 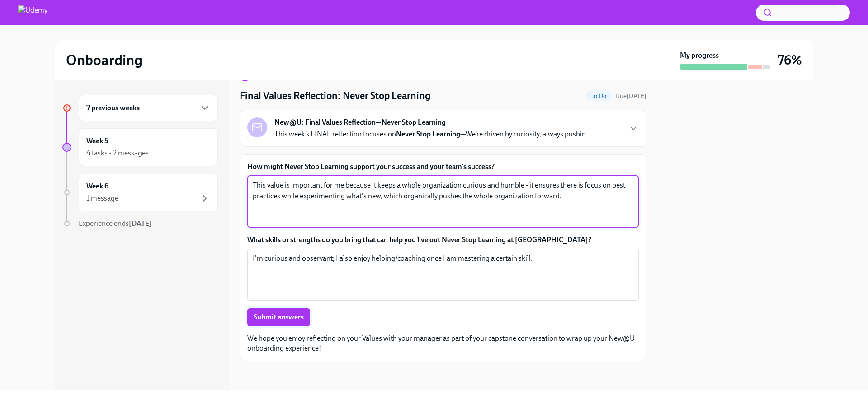 I want to click on p: We hope you enjoy reflecting on your Values with your manager as part of your capstone conversati..., so click(x=443, y=344).